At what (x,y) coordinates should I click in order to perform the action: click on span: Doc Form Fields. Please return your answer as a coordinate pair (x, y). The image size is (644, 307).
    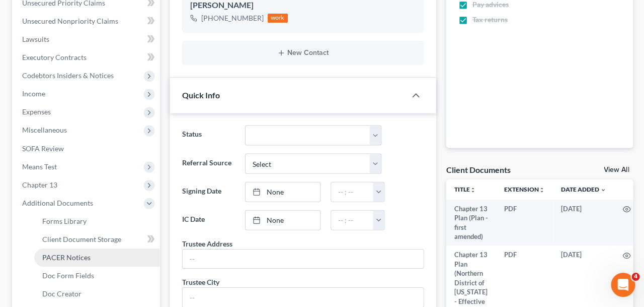
    Looking at the image, I should click on (68, 275).